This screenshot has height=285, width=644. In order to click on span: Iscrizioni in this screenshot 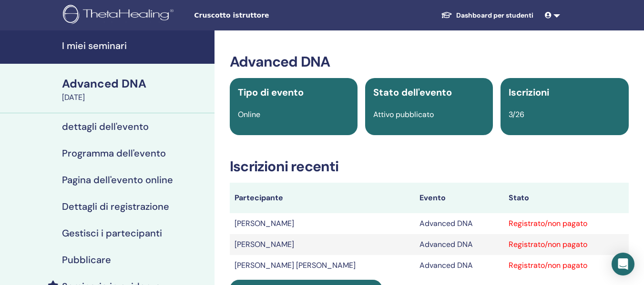, I will do `click(529, 92)`.